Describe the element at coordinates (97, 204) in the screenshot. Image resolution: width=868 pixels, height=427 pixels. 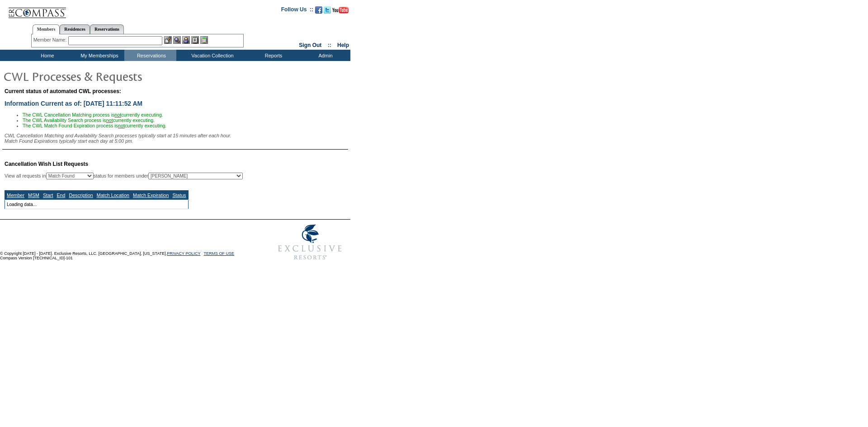
I see `td: Loading data...` at that location.